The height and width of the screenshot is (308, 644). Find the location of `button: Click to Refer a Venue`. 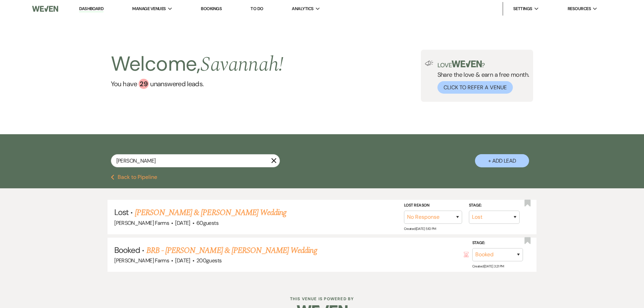

button: Click to Refer a Venue is located at coordinates (475, 87).